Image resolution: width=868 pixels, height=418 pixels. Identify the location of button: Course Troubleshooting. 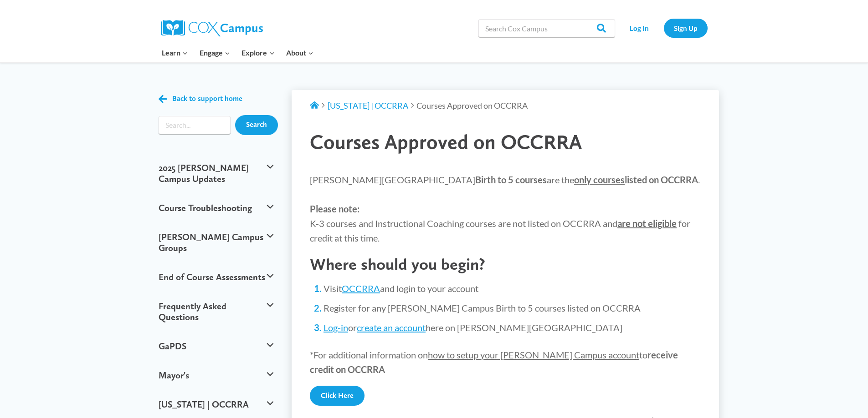
(216, 208).